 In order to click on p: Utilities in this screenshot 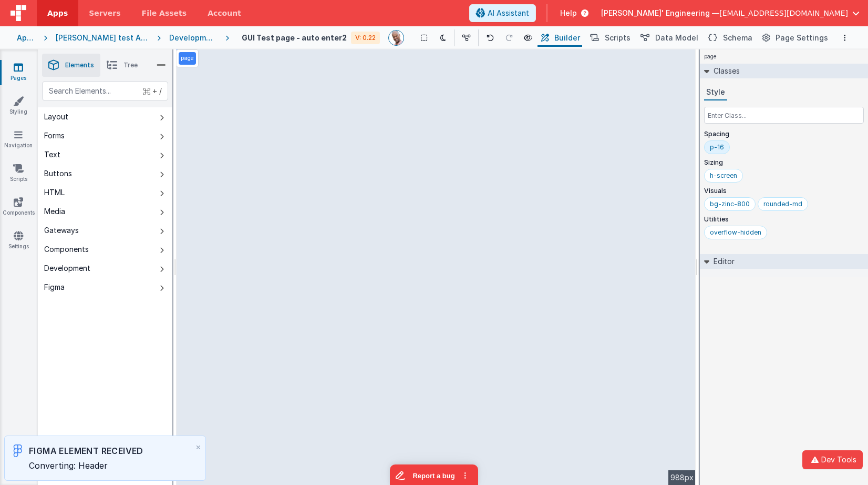, I will do `click(784, 219)`.